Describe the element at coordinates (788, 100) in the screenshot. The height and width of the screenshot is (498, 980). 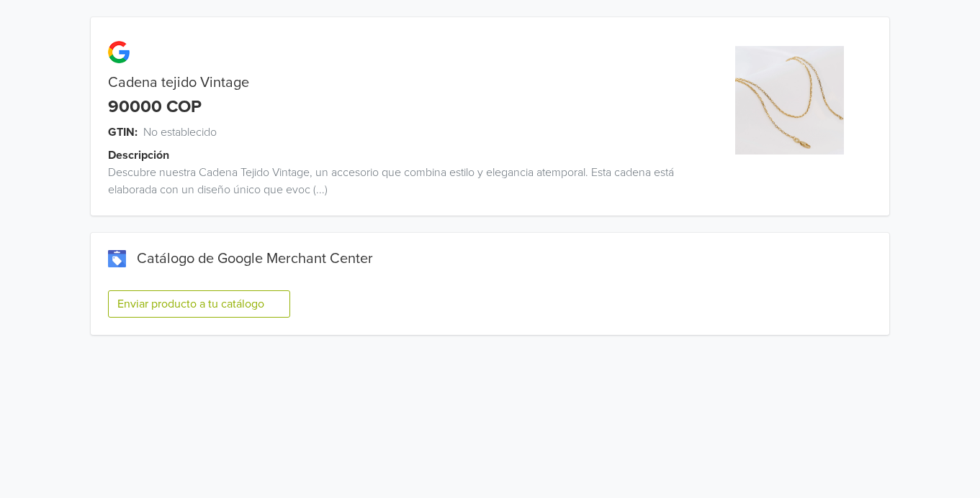
I see `img: product_image` at that location.